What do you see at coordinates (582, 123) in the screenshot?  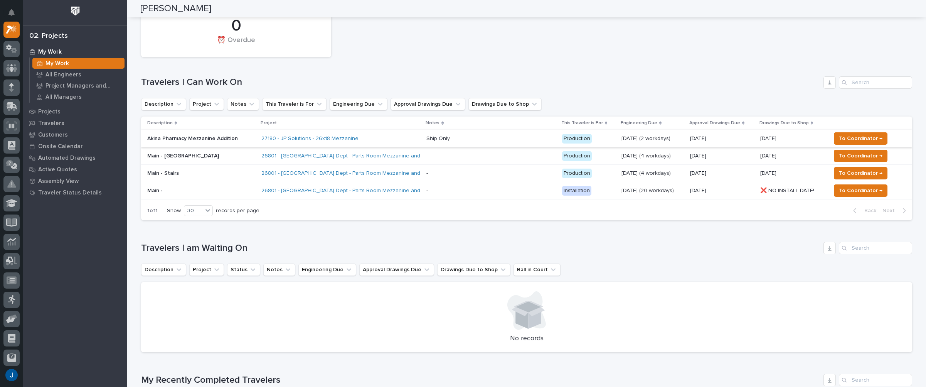 I see `p: This Traveler is For` at bounding box center [582, 123].